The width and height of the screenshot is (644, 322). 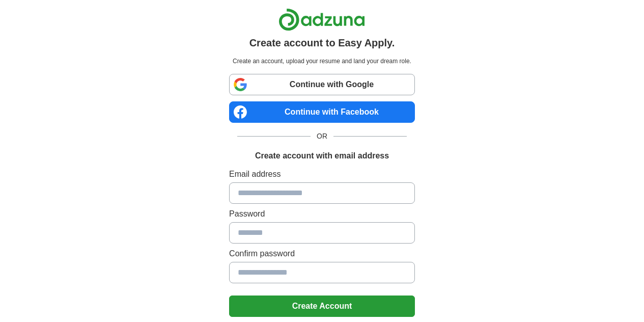 I want to click on label: Confirm password, so click(x=322, y=254).